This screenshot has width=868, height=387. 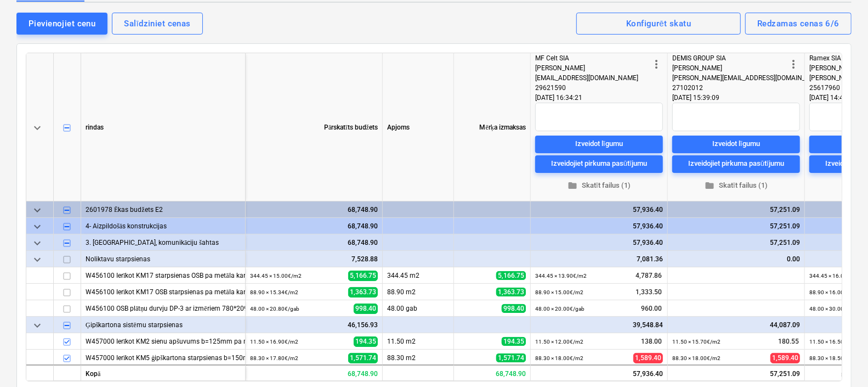 What do you see at coordinates (648, 275) in the screenshot?
I see `span: 4,787.86` at bounding box center [648, 275].